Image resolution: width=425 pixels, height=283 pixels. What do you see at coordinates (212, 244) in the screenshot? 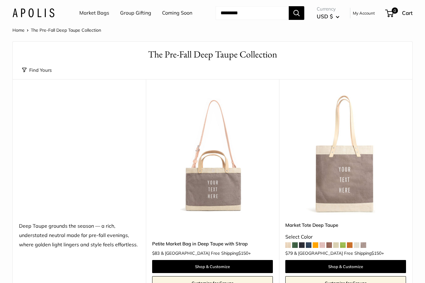
I see `a: Petite Market Bag in Deep Taupe with Strap` at bounding box center [212, 244].